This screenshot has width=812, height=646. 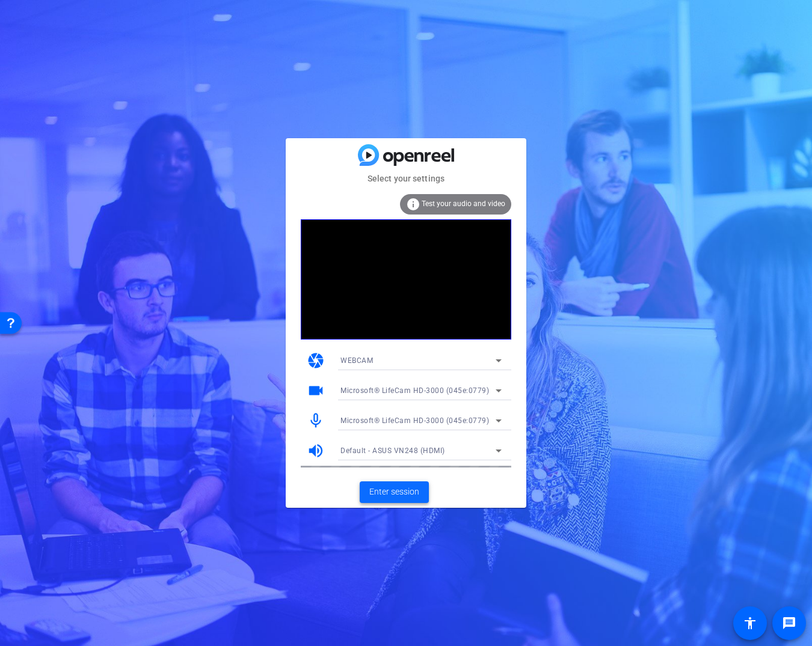 I want to click on button: Enter session, so click(x=394, y=492).